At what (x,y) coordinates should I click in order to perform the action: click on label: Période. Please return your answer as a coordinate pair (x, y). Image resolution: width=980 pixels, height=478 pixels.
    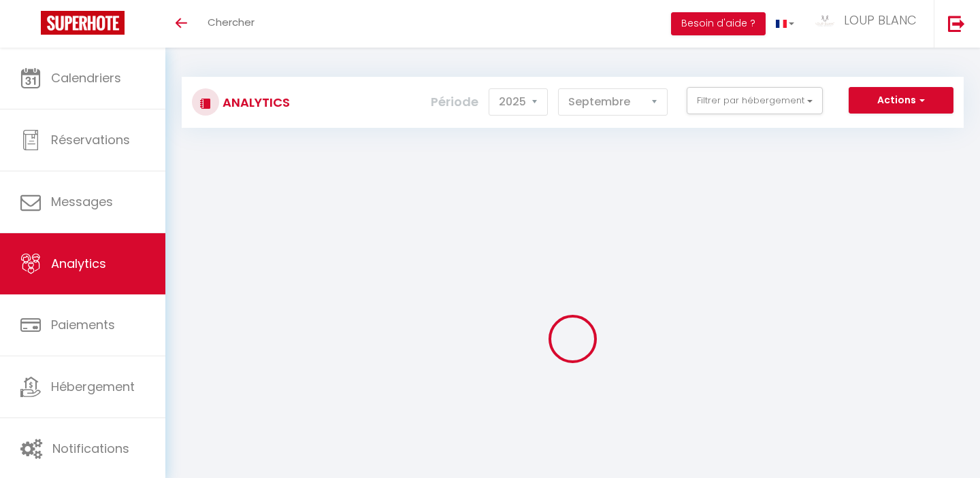
    Looking at the image, I should click on (455, 102).